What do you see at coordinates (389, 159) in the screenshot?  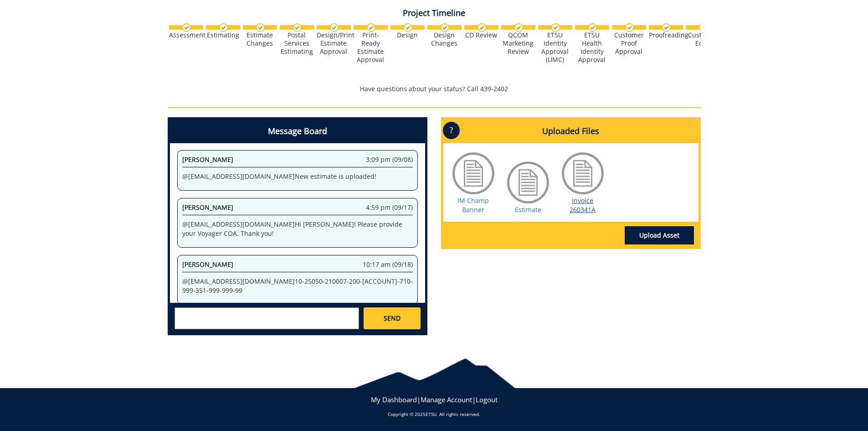 I see `span: 3:09 pm (09/08)` at bounding box center [389, 159].